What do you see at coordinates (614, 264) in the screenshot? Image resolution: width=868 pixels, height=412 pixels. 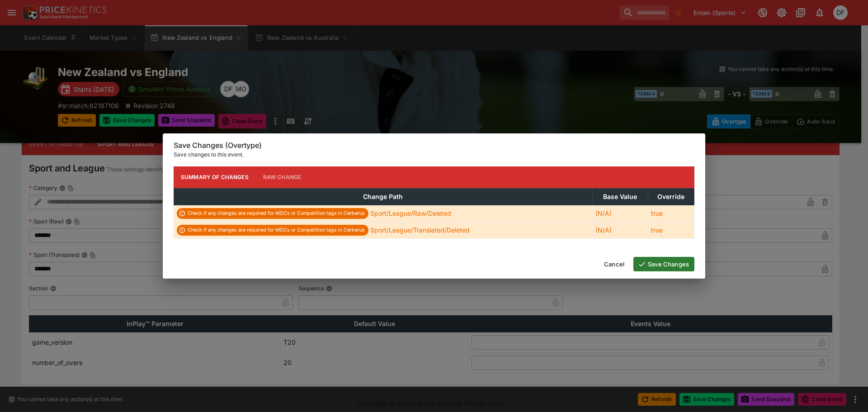 I see `button: Cancel` at bounding box center [614, 264].